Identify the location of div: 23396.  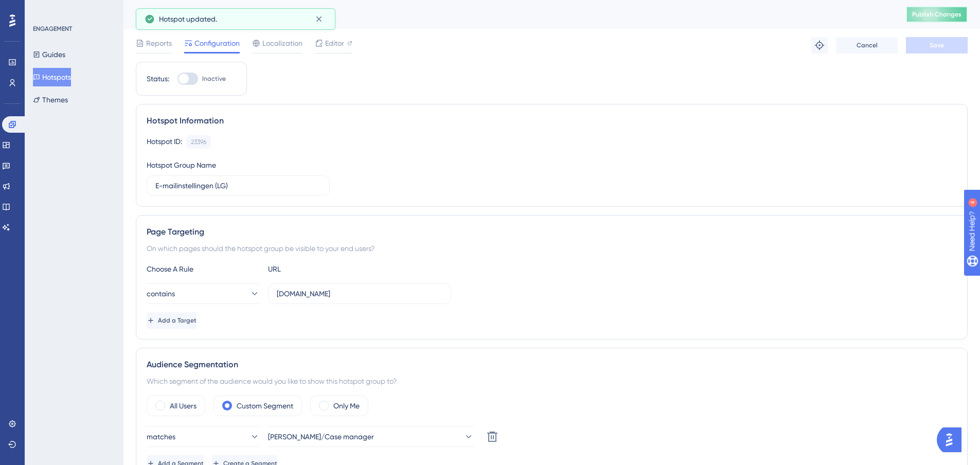
(199, 143).